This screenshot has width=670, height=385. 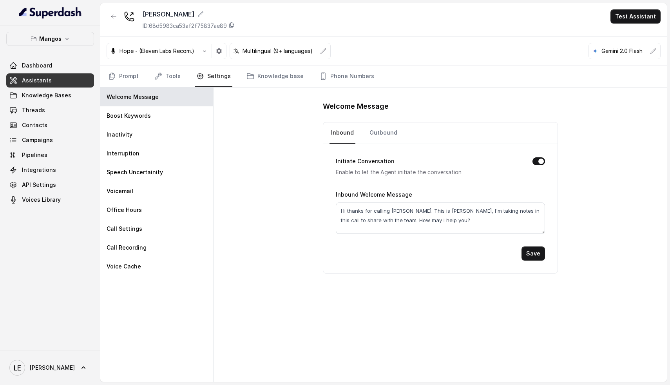 What do you see at coordinates (50, 140) in the screenshot?
I see `a: Campaigns` at bounding box center [50, 140].